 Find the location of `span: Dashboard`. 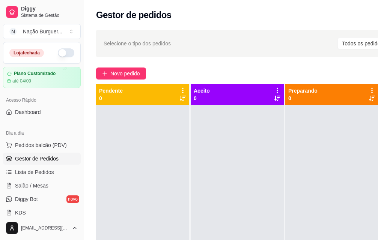

span: Dashboard is located at coordinates (28, 112).